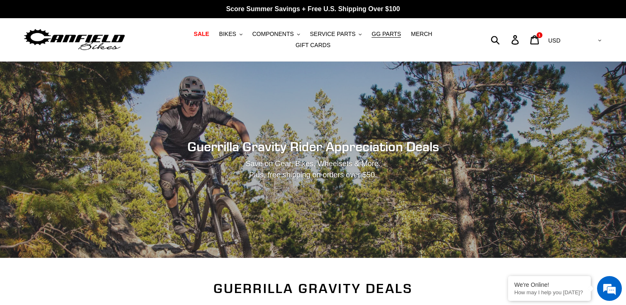 Image resolution: width=626 pixels, height=305 pixels. What do you see at coordinates (74, 40) in the screenshot?
I see `img: Canfield Bikes` at bounding box center [74, 40].